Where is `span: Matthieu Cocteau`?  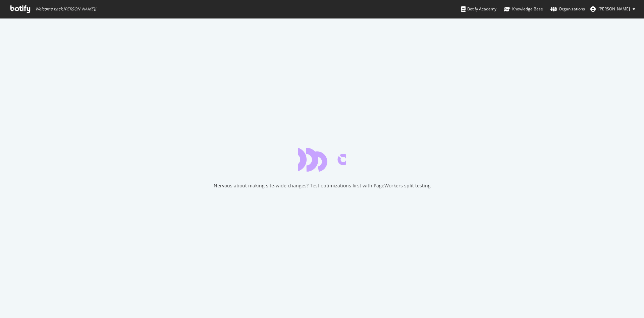
span: Matthieu Cocteau is located at coordinates (614, 9).